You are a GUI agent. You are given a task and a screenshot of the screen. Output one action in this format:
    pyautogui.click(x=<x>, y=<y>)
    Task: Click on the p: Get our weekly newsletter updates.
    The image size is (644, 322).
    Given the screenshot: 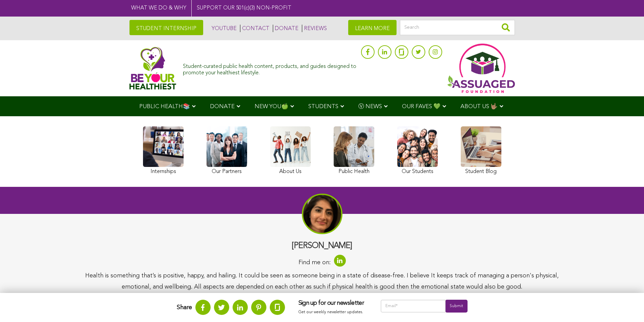 What is the action you would take?
    pyautogui.click(x=333, y=312)
    